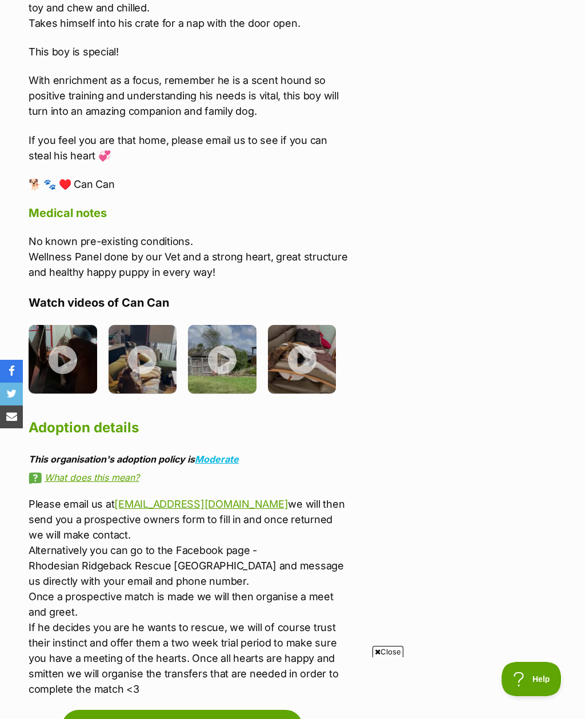 This screenshot has height=719, width=585. Describe the element at coordinates (188, 213) in the screenshot. I see `h4: Medical notes` at that location.